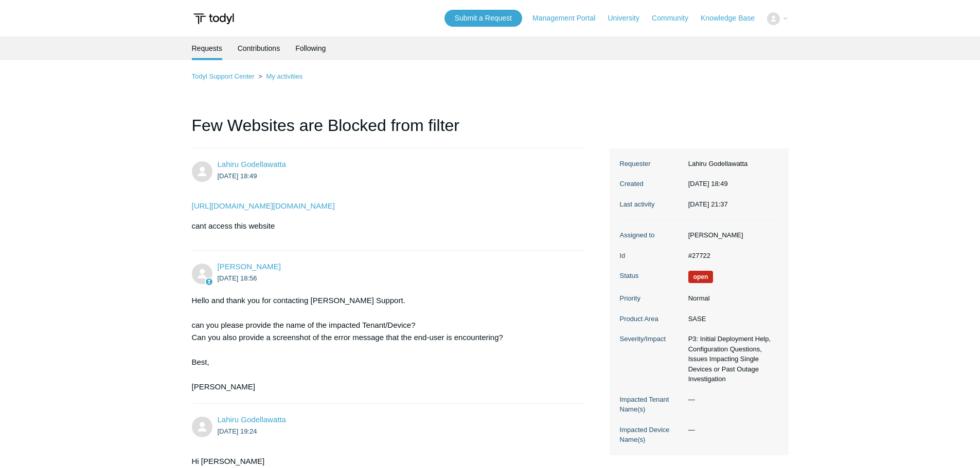  I want to click on time: 2025-08-27T18:56:57Z, so click(237, 278).